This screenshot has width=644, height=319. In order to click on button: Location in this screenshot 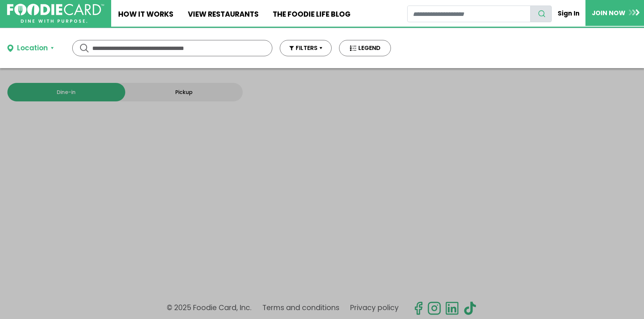, I will do `click(30, 48)`.